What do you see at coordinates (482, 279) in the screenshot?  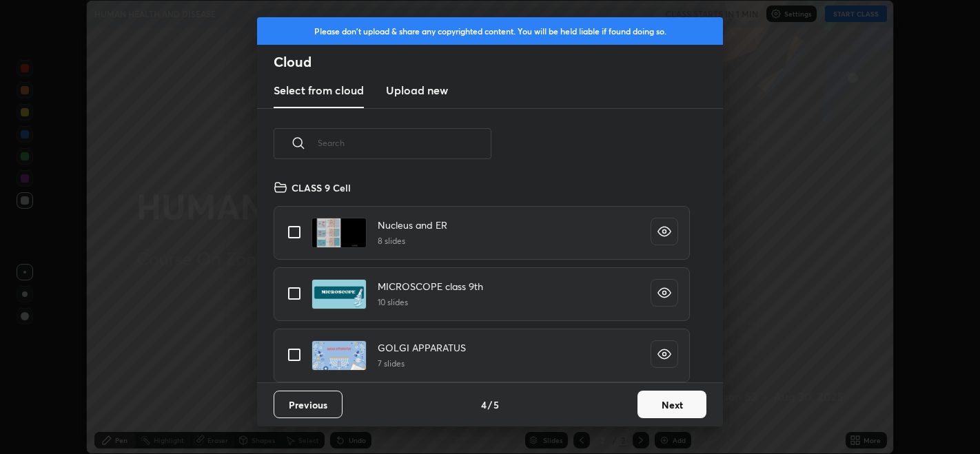 I see `div: grid` at bounding box center [482, 279].